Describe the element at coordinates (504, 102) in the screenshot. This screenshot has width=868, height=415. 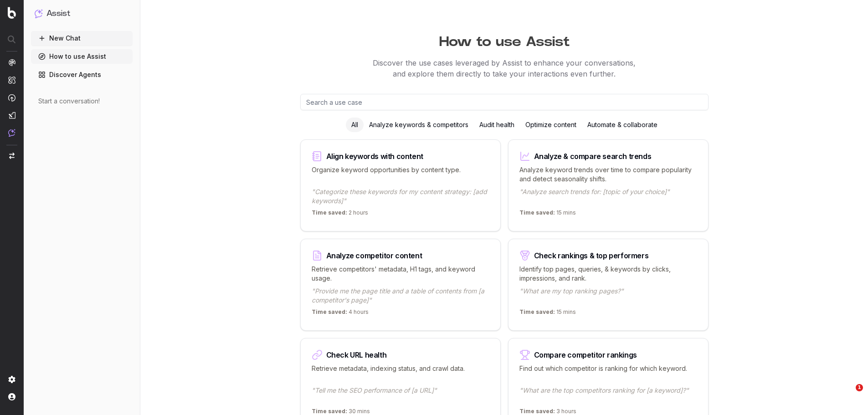
I see `input: Search a use case` at that location.